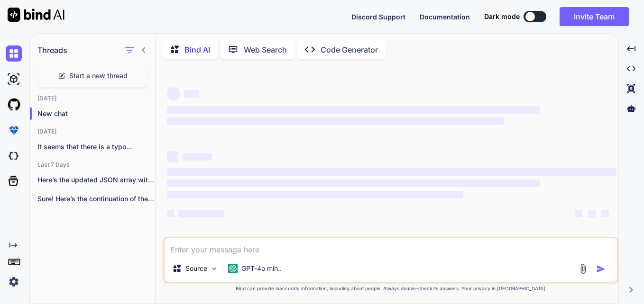  What do you see at coordinates (96, 199) in the screenshot?
I see `p: Sure! Here’s the continuation of the JSON...` at bounding box center [96, 199].